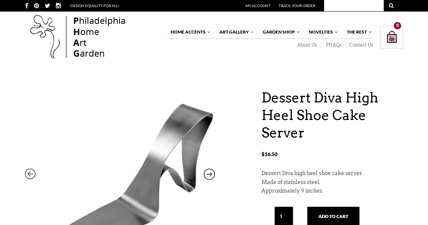 This screenshot has height=225, width=428. I want to click on bdi: 16.50, so click(269, 154).